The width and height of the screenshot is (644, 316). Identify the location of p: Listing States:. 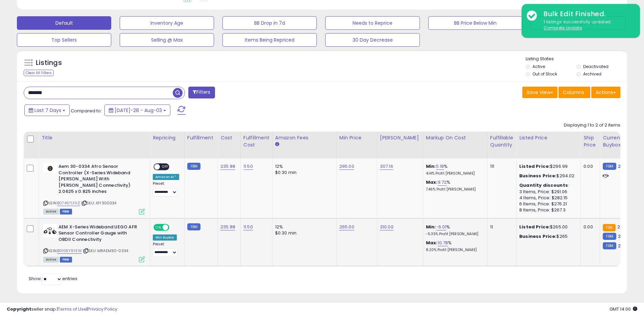
(576, 59).